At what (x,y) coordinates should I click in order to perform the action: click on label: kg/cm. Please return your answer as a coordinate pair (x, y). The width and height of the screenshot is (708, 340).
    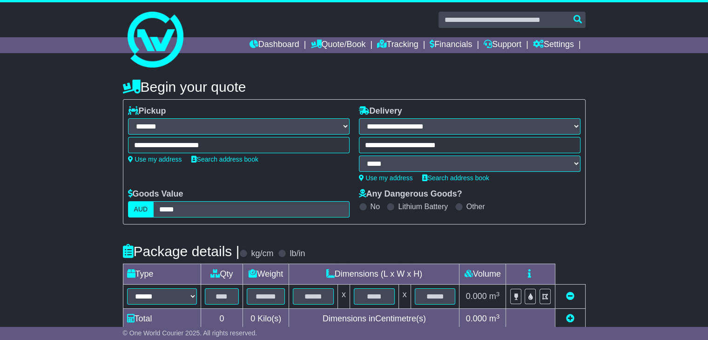
    Looking at the image, I should click on (262, 254).